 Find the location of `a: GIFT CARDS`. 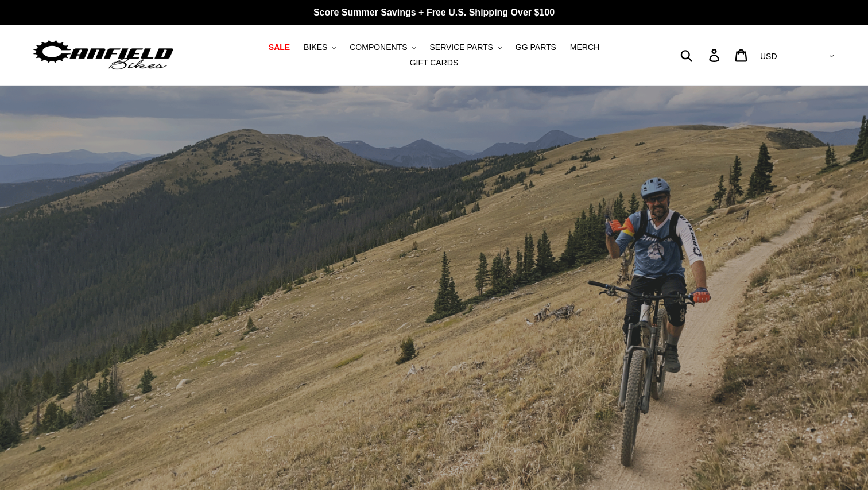

a: GIFT CARDS is located at coordinates (434, 63).